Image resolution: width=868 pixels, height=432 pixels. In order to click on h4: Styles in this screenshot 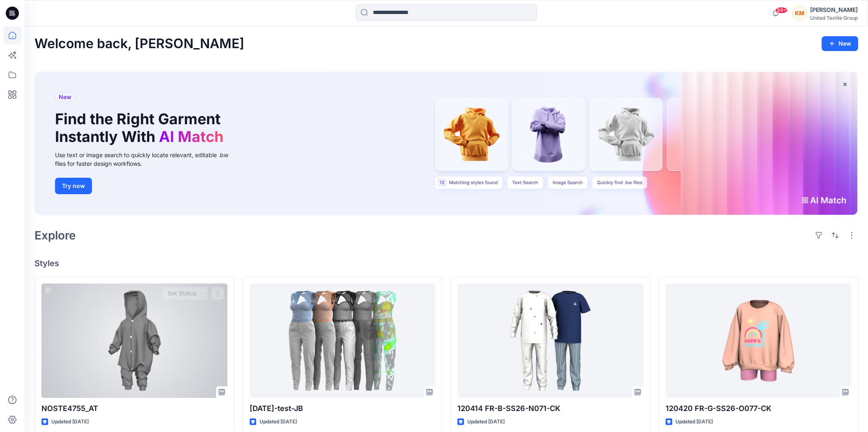, I will do `click(446, 263)`.